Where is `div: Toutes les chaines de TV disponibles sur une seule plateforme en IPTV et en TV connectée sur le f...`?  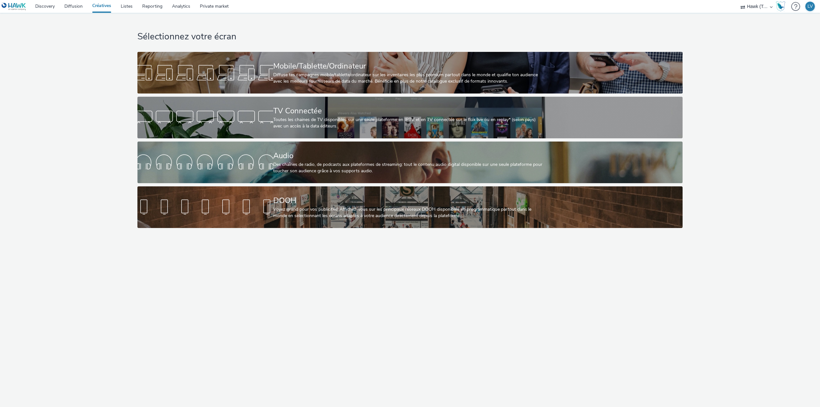
div: Toutes les chaines de TV disponibles sur une seule plateforme en IPTV et en TV connectée sur le f... is located at coordinates (409, 123).